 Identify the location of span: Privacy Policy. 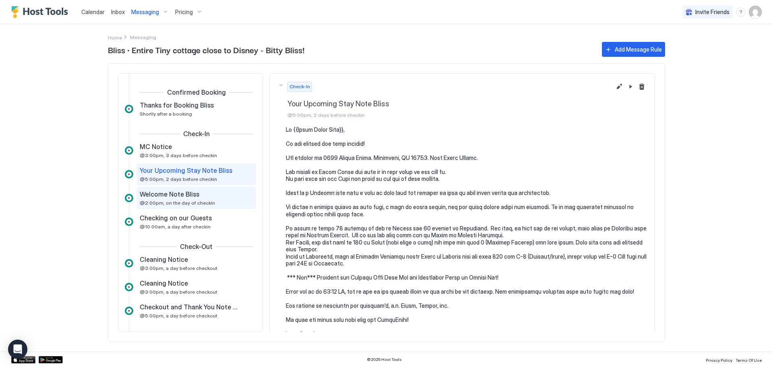
(719, 360).